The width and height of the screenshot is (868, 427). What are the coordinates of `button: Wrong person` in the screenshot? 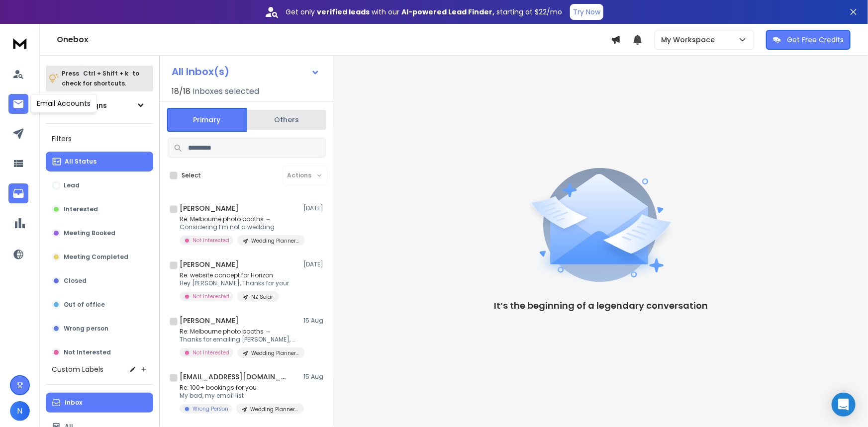 It's located at (99, 329).